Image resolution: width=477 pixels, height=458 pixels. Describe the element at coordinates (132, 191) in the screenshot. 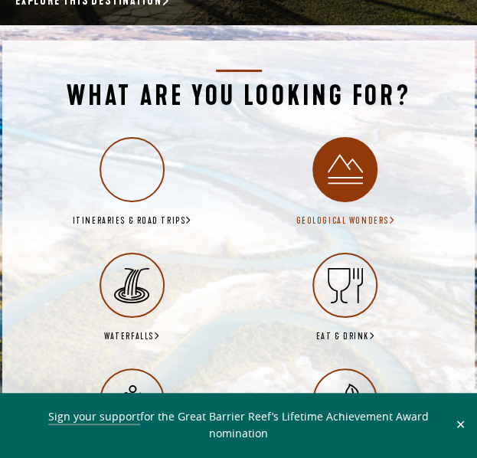

I see `a: Itineraries & Road Trips` at that location.